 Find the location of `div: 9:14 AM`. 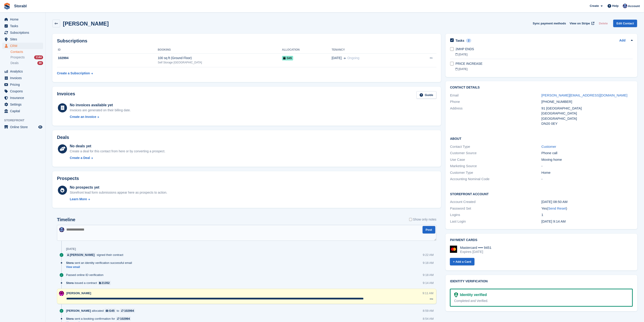

div: 9:14 AM is located at coordinates (429, 283).